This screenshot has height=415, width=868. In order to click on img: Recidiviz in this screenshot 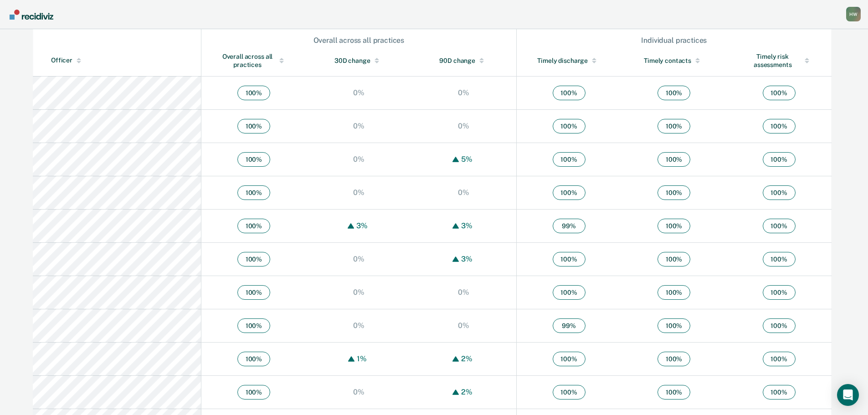, I will do `click(32, 15)`.